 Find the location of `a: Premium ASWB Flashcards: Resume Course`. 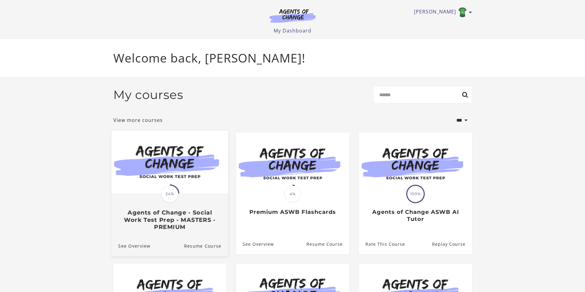

a: Premium ASWB Flashcards: Resume Course is located at coordinates (327, 244).